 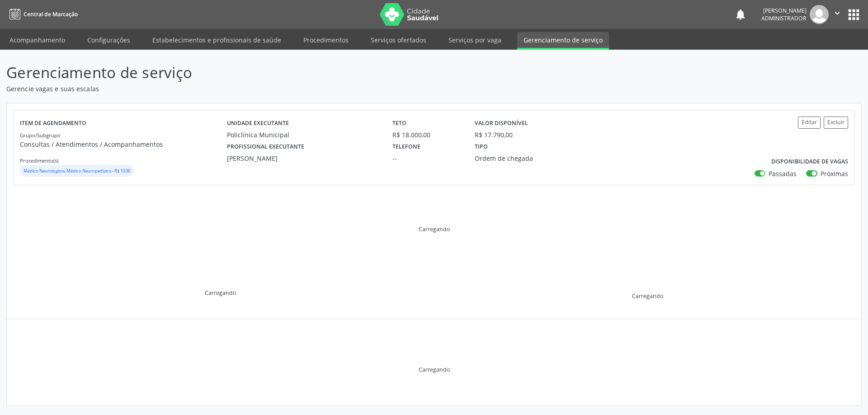 What do you see at coordinates (326, 40) in the screenshot?
I see `a: Procedimentos` at bounding box center [326, 40].